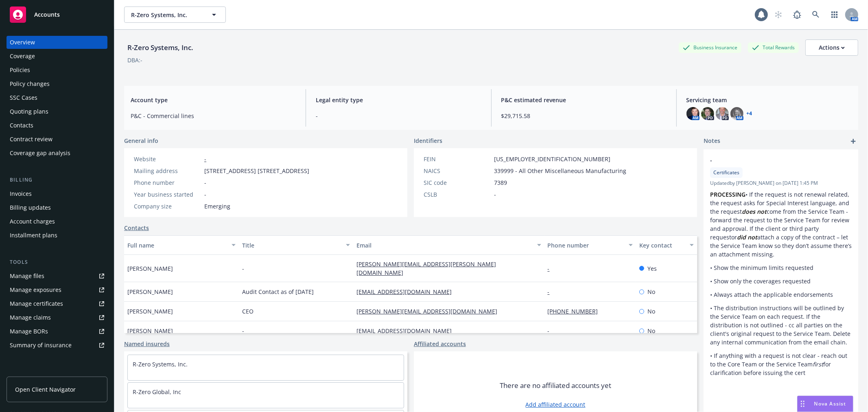 Image resolution: width=868 pixels, height=412 pixels. I want to click on a: R-Zero Systems, Inc., so click(160, 364).